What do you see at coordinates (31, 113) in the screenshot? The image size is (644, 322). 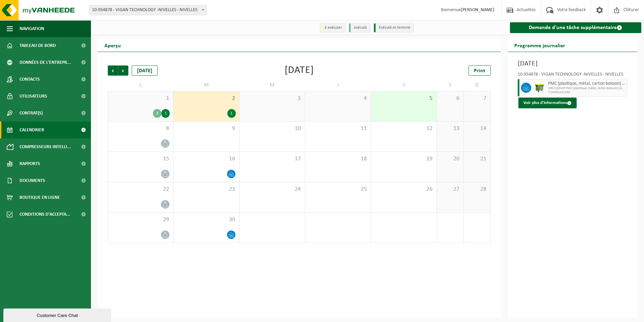 I see `span: Contrat(s)` at bounding box center [31, 113].